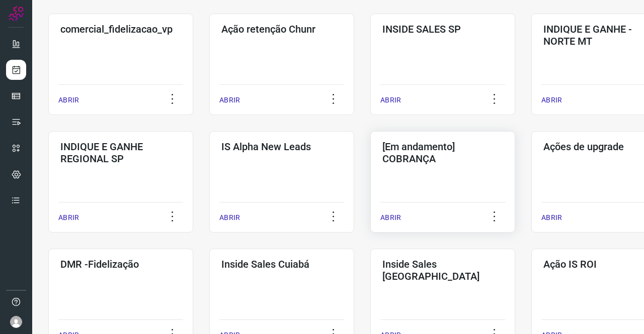 The height and width of the screenshot is (334, 644). I want to click on h3: IS Alpha New Leads, so click(282, 147).